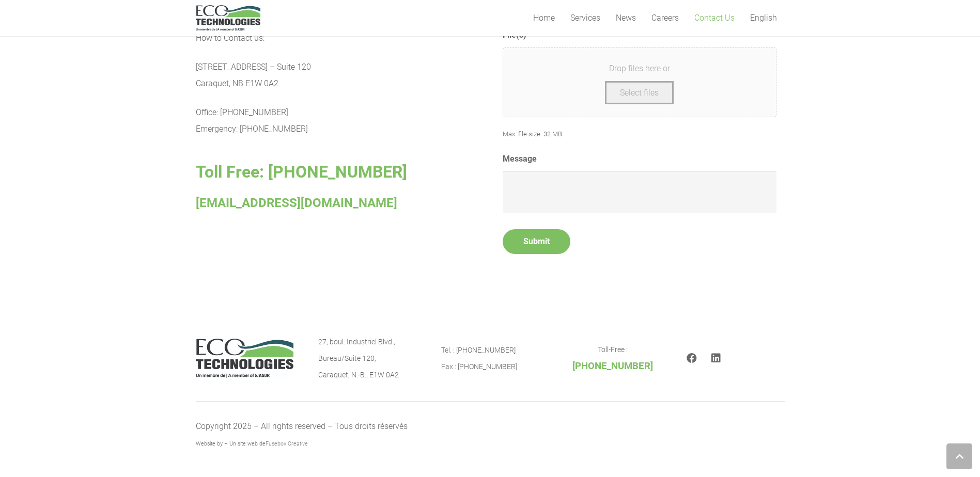 The width and height of the screenshot is (980, 477). What do you see at coordinates (959, 456) in the screenshot?
I see `a: Back to top` at bounding box center [959, 456].